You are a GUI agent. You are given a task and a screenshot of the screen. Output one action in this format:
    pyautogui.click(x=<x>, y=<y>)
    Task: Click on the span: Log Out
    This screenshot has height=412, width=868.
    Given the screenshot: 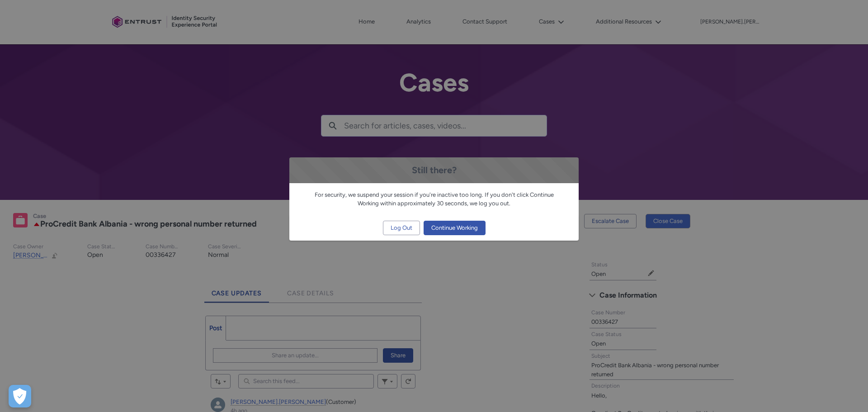 What is the action you would take?
    pyautogui.click(x=401, y=228)
    